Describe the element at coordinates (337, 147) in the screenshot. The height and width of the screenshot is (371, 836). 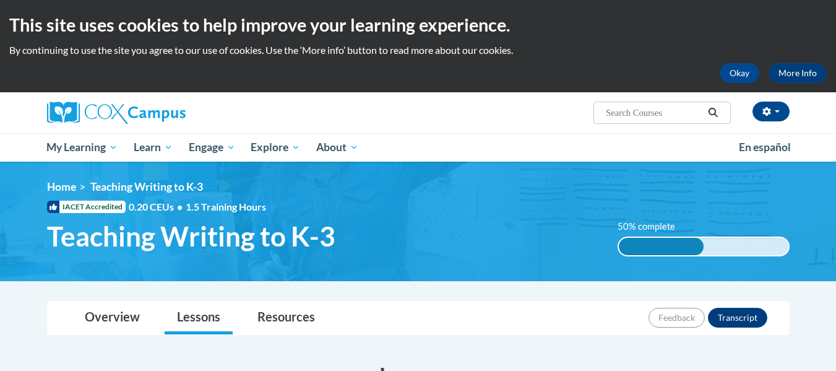
I see `a: About` at that location.